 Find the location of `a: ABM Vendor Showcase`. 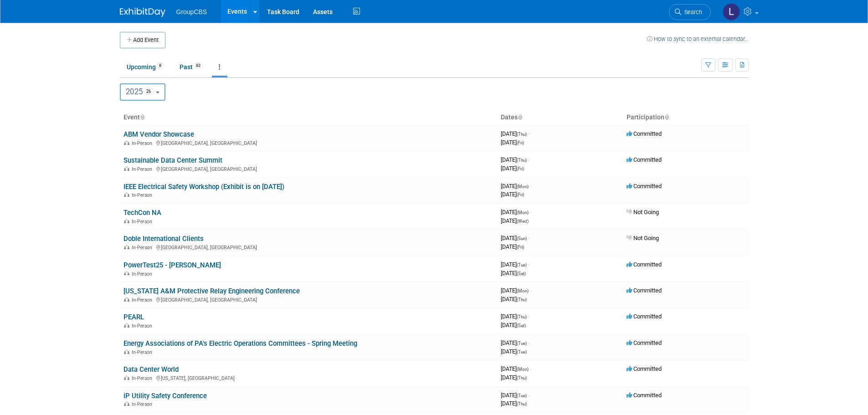

a: ABM Vendor Showcase is located at coordinates (159, 134).